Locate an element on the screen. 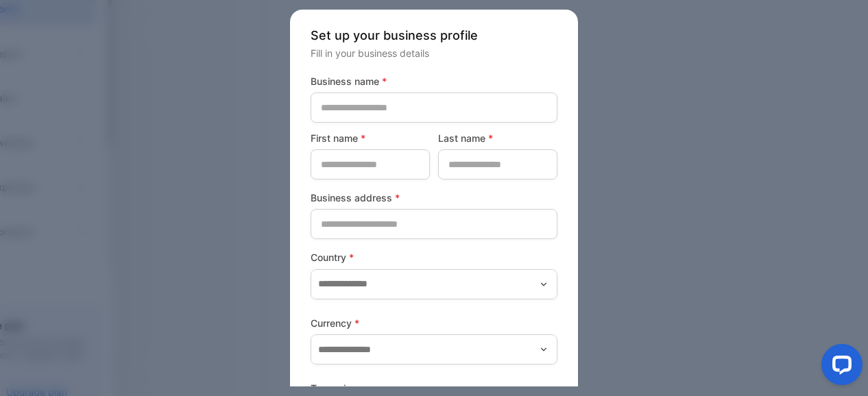  p: Fill in your business details is located at coordinates (434, 53).